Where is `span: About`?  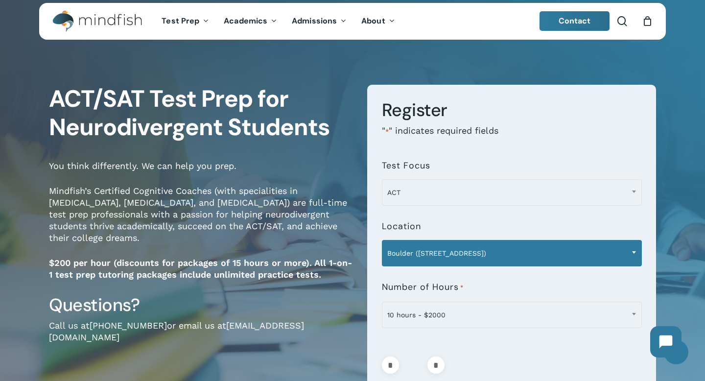 span: About is located at coordinates (373, 21).